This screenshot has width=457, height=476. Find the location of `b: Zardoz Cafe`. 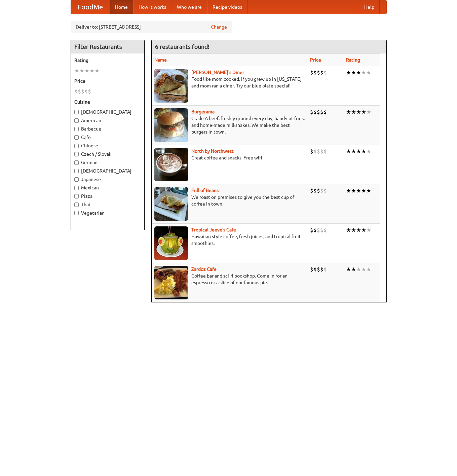

b: Zardoz Cafe is located at coordinates (204, 269).